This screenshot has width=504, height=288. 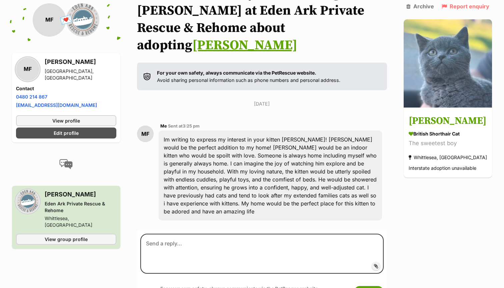 What do you see at coordinates (66, 89) in the screenshot?
I see `h4: Contact` at bounding box center [66, 89].